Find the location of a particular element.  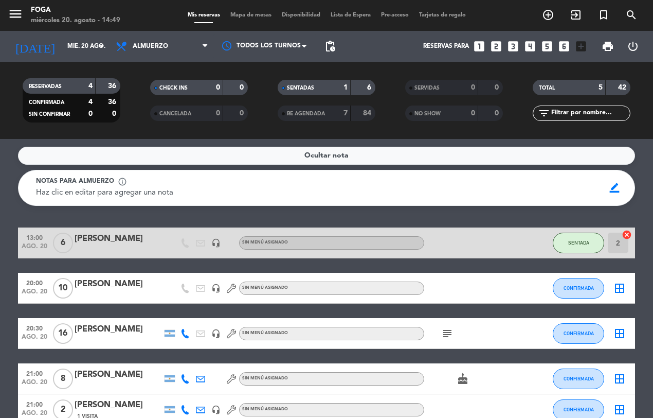

span: 8 is located at coordinates (63, 379).